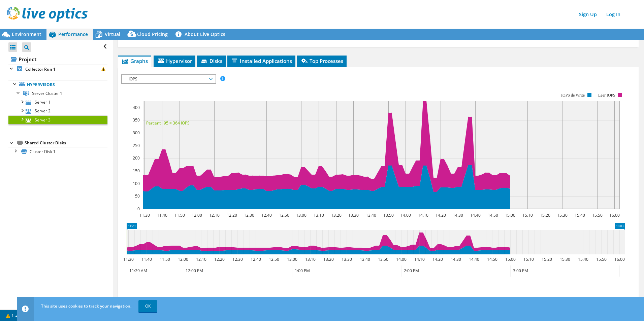  I want to click on a: Server 3, so click(58, 120).